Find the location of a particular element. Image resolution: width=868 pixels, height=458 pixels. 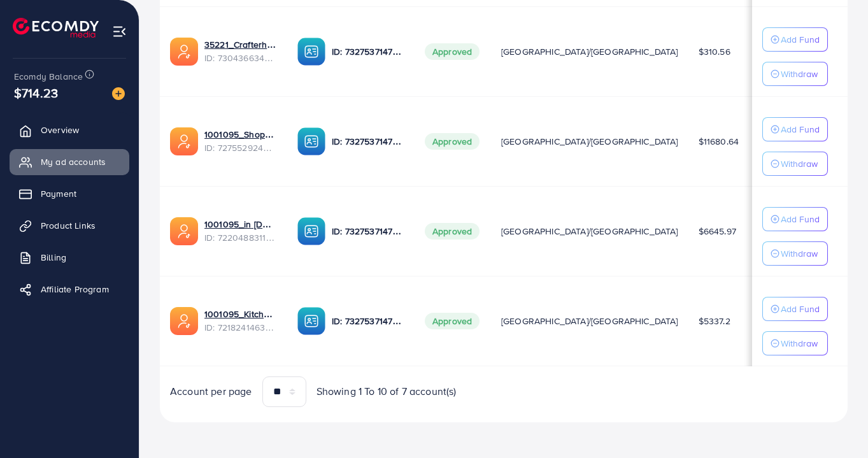

a: 35221_Crafterhide ad_1700680330947 is located at coordinates (241, 45).